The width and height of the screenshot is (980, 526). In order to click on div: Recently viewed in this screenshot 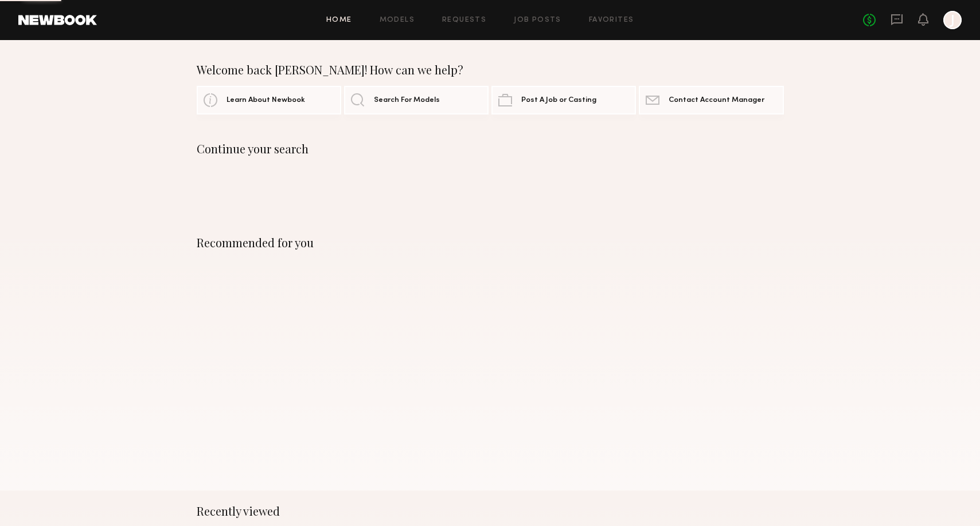, I will do `click(490, 512)`.